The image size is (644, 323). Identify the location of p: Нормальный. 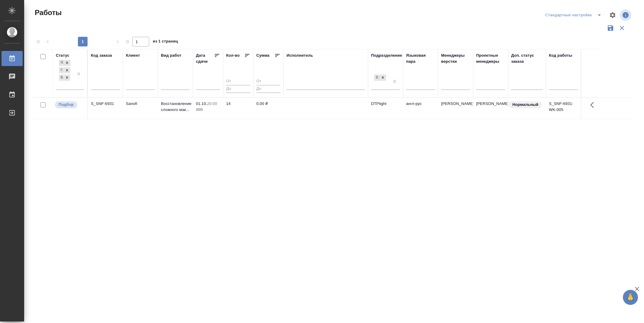
(525, 105).